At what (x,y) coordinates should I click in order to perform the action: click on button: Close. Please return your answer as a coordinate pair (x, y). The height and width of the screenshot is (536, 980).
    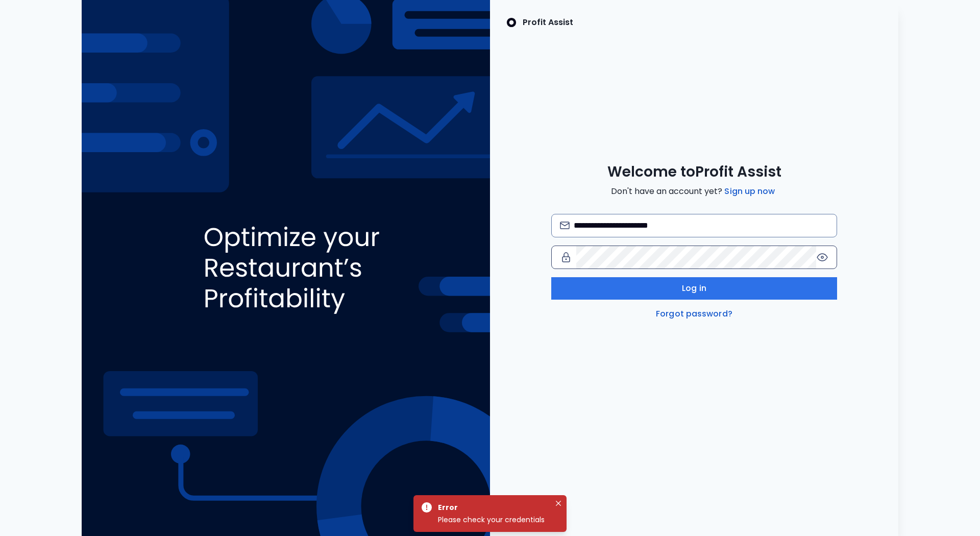
    Looking at the image, I should click on (558, 503).